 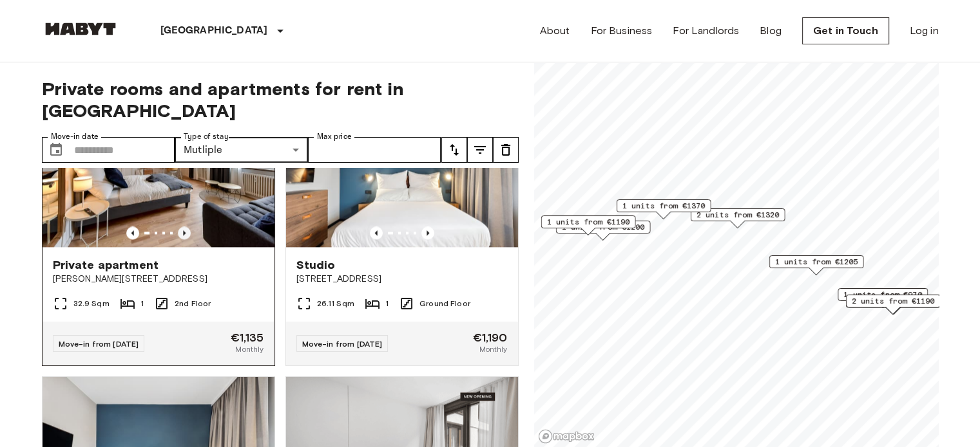 I want to click on a: Mapbox logo, so click(x=567, y=436).